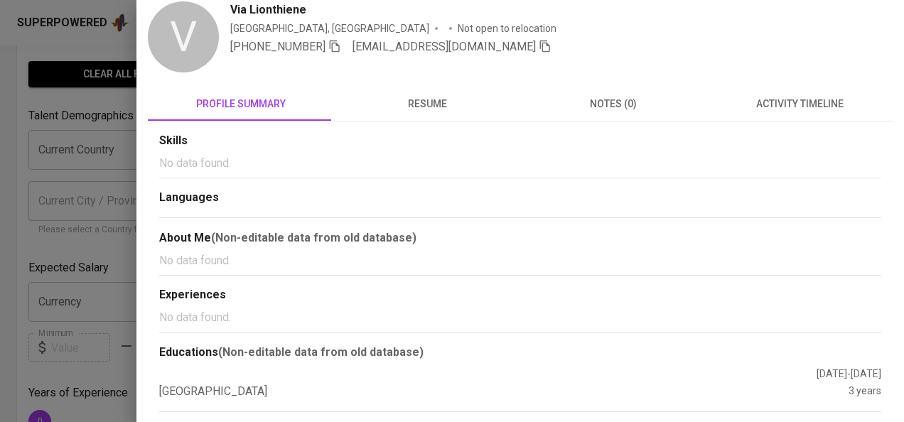  What do you see at coordinates (427, 104) in the screenshot?
I see `span: resume` at bounding box center [427, 104].